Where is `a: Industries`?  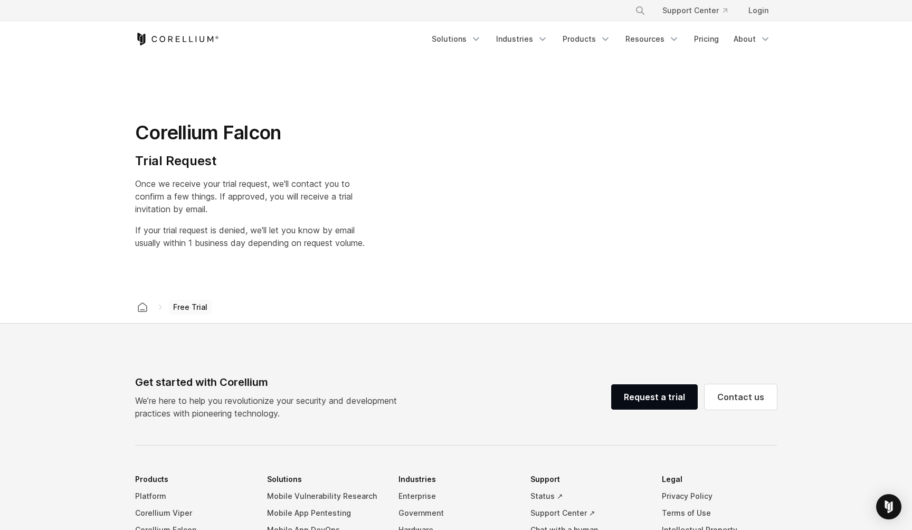
a: Industries is located at coordinates (522, 39).